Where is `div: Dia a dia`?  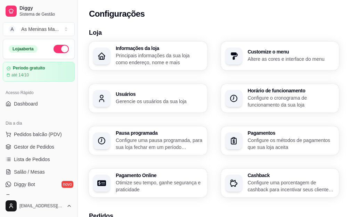
div: Dia a dia is located at coordinates (39, 123).